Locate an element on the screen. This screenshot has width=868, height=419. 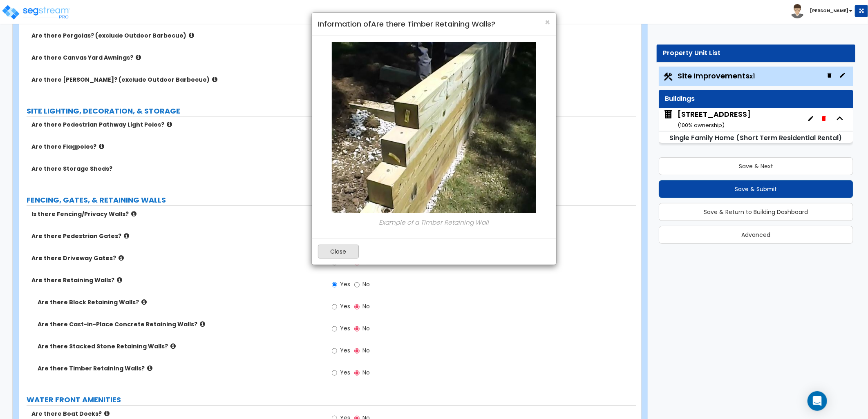
h4: Information of Are there Timber Retaining Walls? is located at coordinates (434, 24).